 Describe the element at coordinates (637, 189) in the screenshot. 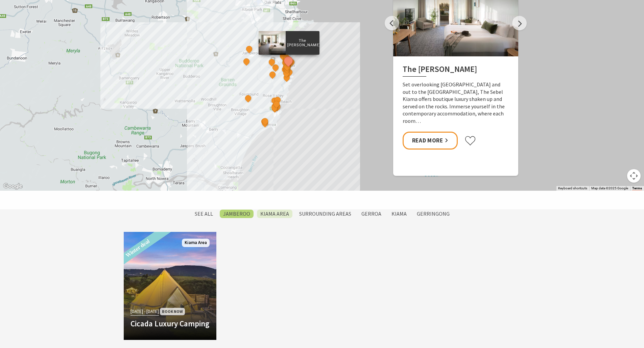

I see `a: Terms (opens in new tab)` at that location.